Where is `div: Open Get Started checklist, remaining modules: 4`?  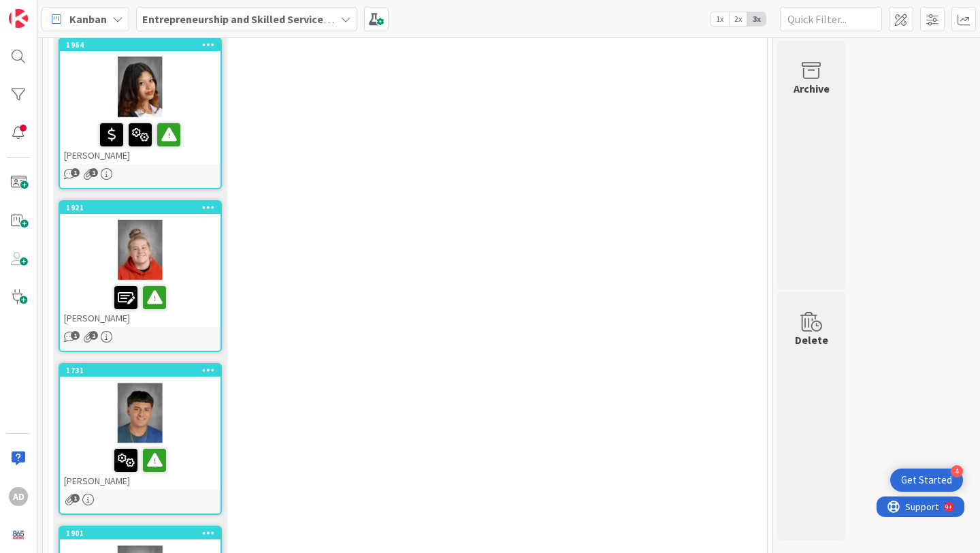
div: Open Get Started checklist, remaining modules: 4 is located at coordinates (926, 480).